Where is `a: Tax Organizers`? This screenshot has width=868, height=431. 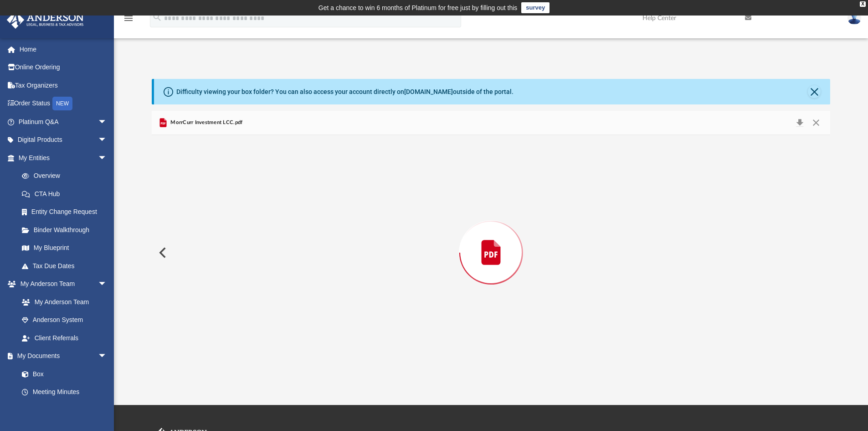 a: Tax Organizers is located at coordinates (64, 85).